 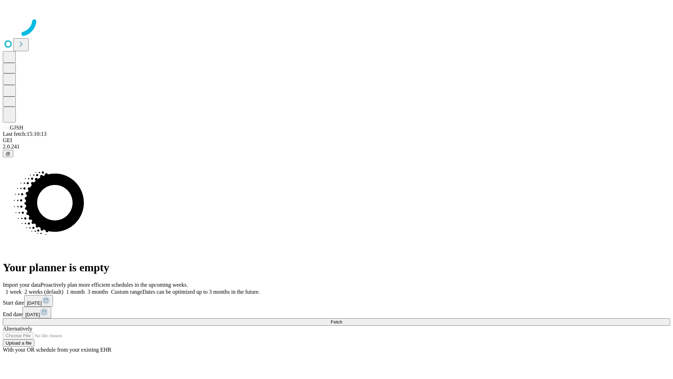 What do you see at coordinates (336, 322) in the screenshot?
I see `span: Fetch` at bounding box center [336, 322].